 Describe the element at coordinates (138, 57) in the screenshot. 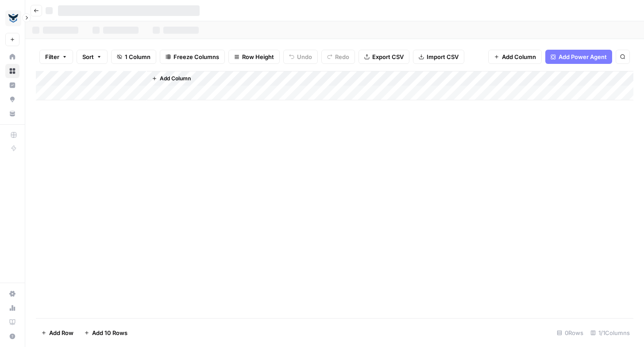

I see `span: 1 Column` at that location.